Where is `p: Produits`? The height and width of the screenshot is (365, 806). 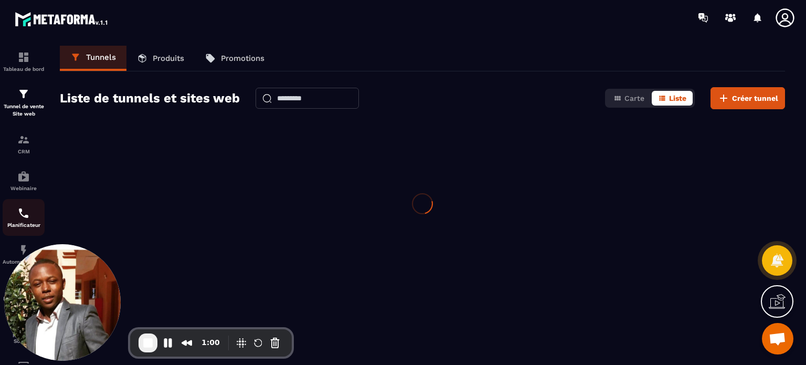
p: Produits is located at coordinates (168, 58).